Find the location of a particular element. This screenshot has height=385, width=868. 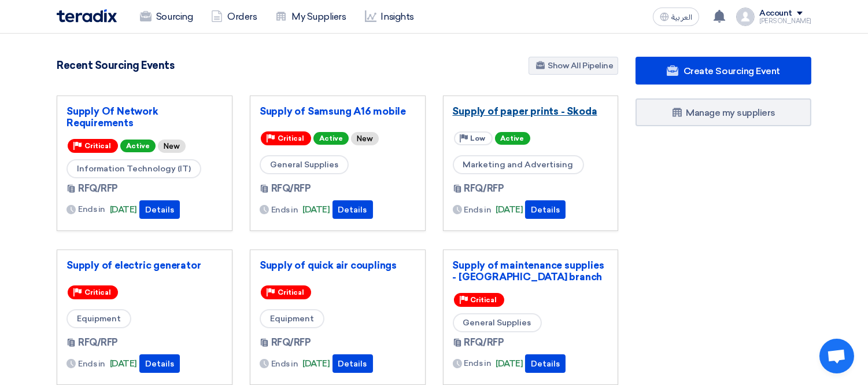

span: Low is located at coordinates (478, 138).